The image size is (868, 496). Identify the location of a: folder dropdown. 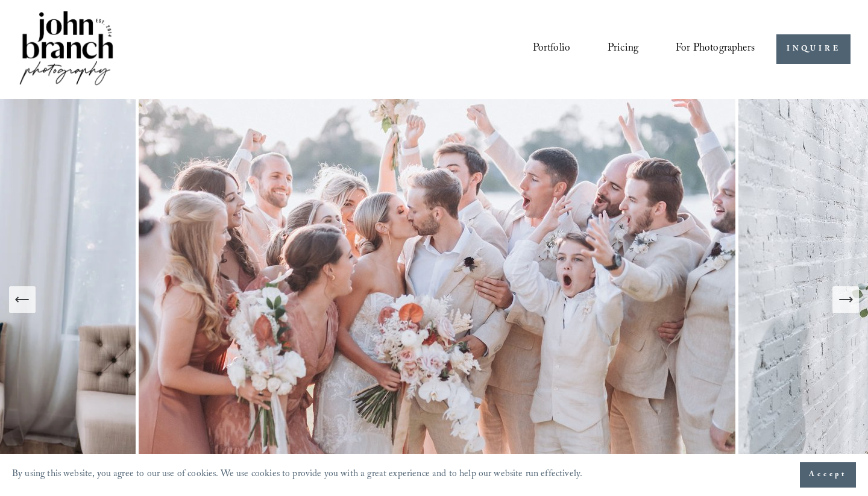
(715, 50).